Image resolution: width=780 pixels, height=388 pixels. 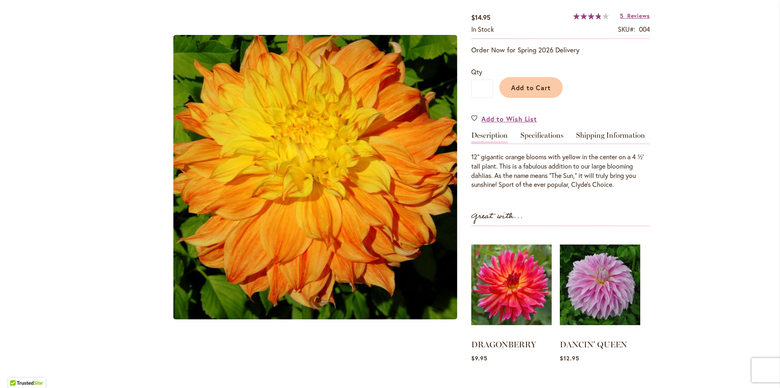 I want to click on a: DANCIN' QUEEN, so click(x=594, y=345).